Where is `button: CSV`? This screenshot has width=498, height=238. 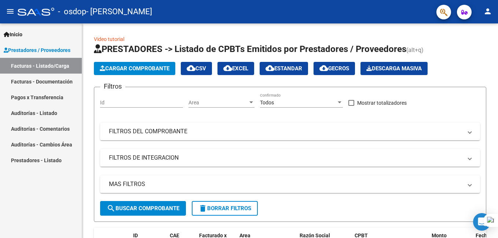 button: CSV is located at coordinates (196, 69).